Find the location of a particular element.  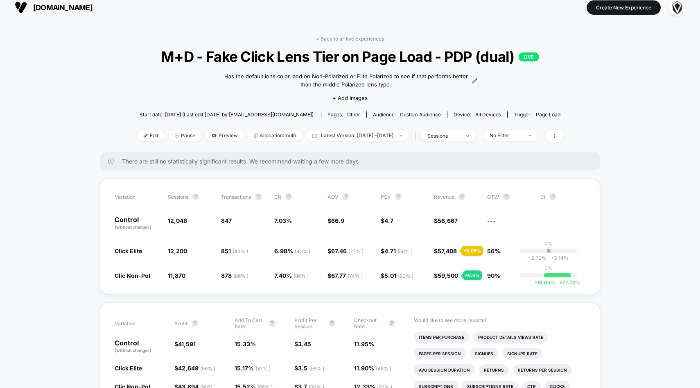

span: Click Elite is located at coordinates (128, 368).